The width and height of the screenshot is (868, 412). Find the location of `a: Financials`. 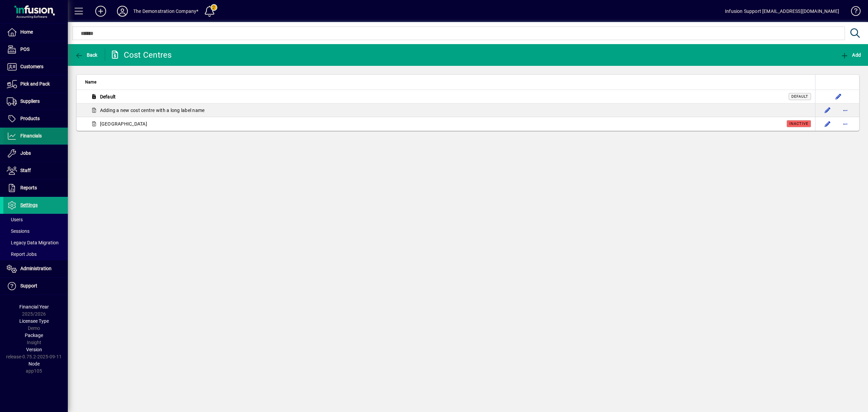

a: Financials is located at coordinates (35, 136).